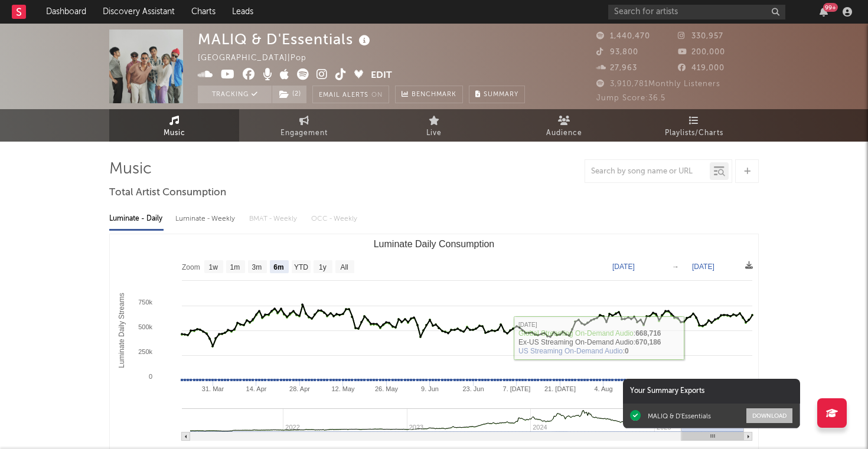 The height and width of the screenshot is (449, 868). I want to click on span: Summary, so click(501, 94).